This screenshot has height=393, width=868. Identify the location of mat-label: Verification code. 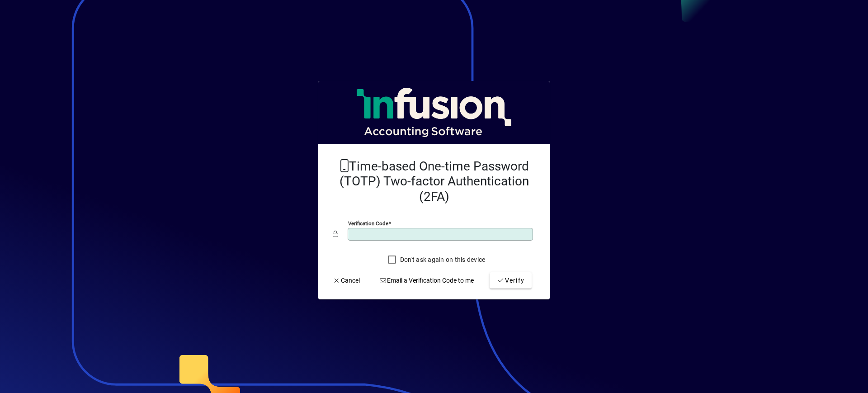
(368, 223).